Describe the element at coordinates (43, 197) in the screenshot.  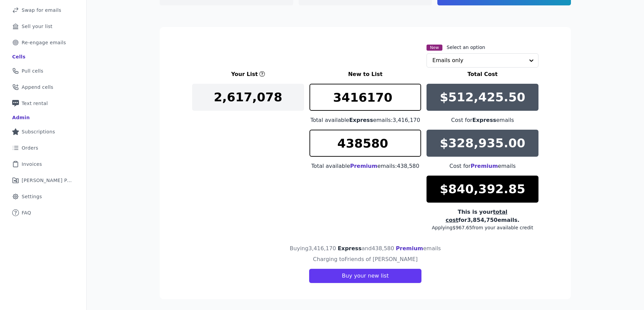
I see `a: Settings` at that location.